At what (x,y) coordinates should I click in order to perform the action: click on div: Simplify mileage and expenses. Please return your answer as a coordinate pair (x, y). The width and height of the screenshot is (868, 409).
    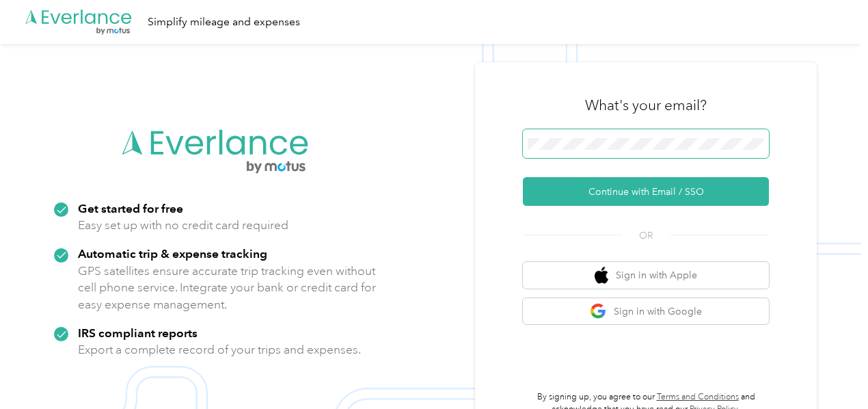
    Looking at the image, I should click on (223, 22).